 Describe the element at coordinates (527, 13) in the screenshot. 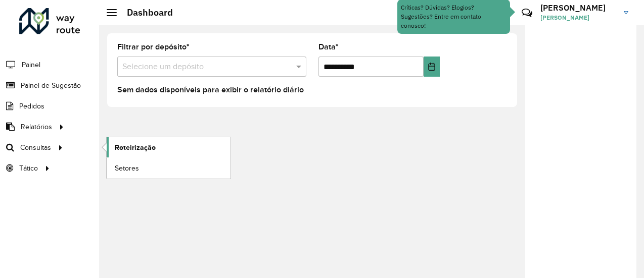

I see `a: Contato Rápido` at that location.